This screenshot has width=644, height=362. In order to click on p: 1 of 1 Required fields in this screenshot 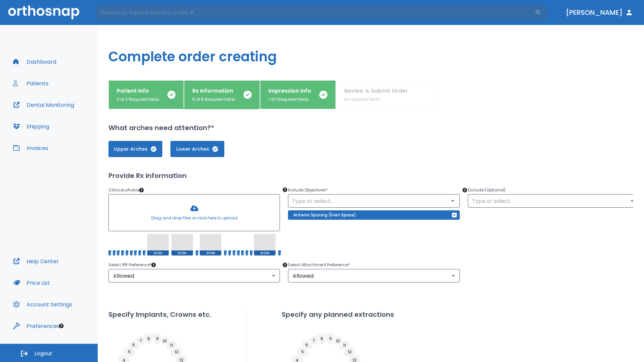, I will do `click(290, 99)`.